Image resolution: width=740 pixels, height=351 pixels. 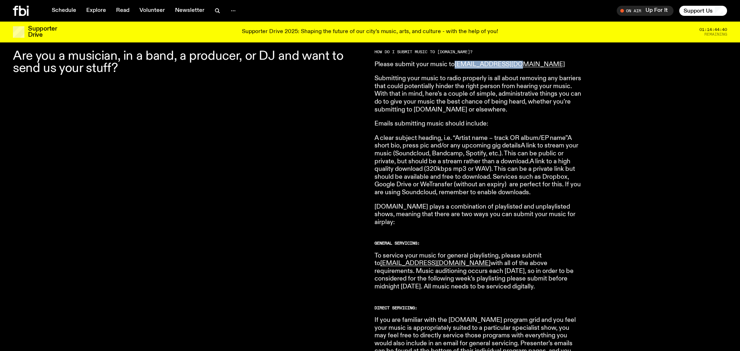 What do you see at coordinates (716, 34) in the screenshot?
I see `span: Remaining` at bounding box center [716, 34].